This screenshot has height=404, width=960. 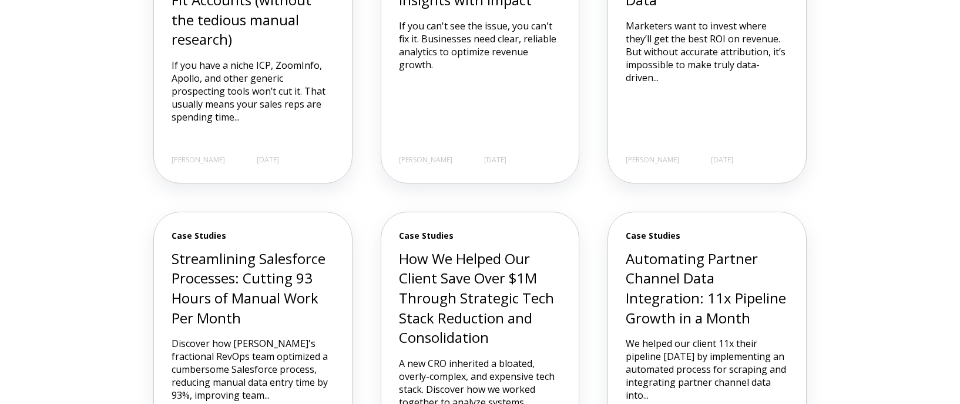 What do you see at coordinates (249, 288) in the screenshot?
I see `a: Streamlining Salesforce Processes: Cutting 93 Hours of Manual Work Per Month` at bounding box center [249, 288].